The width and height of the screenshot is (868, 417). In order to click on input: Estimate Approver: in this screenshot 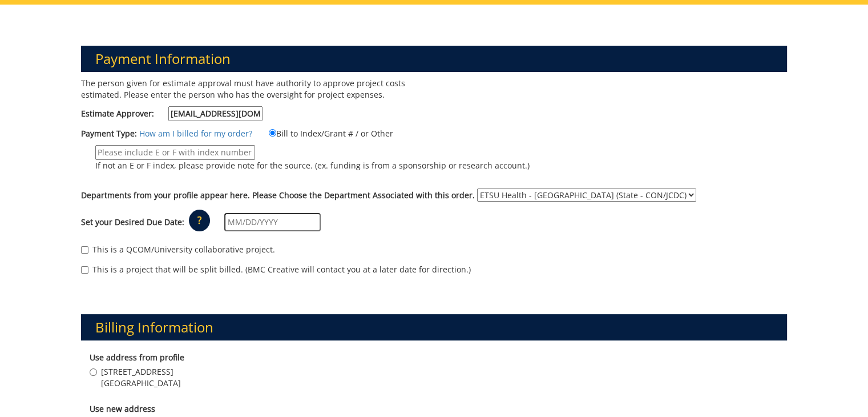, I will do `click(215, 113)`.